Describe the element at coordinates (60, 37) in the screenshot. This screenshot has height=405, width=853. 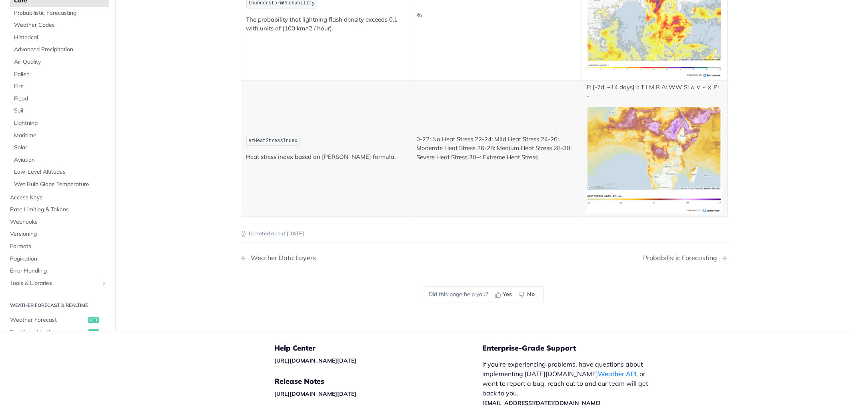
I see `a: Historical` at that location.